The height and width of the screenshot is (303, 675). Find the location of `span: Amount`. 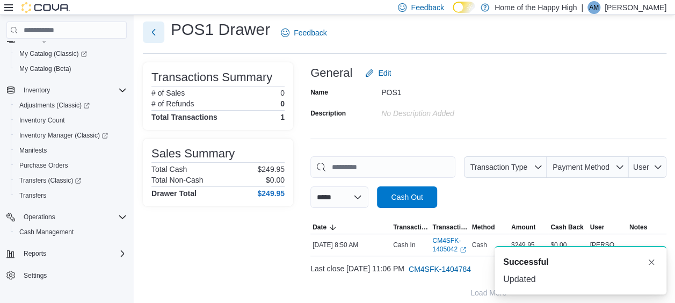

span: Amount is located at coordinates (523, 227).